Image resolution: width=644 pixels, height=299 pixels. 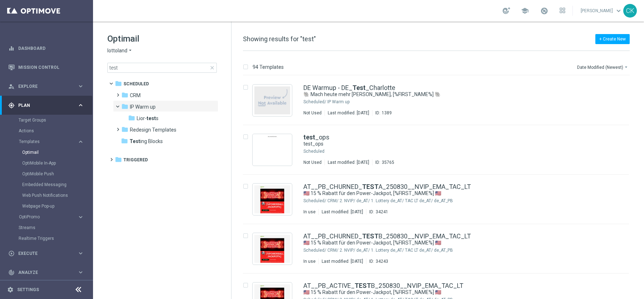 I want to click on div: In use, so click(x=309, y=212).